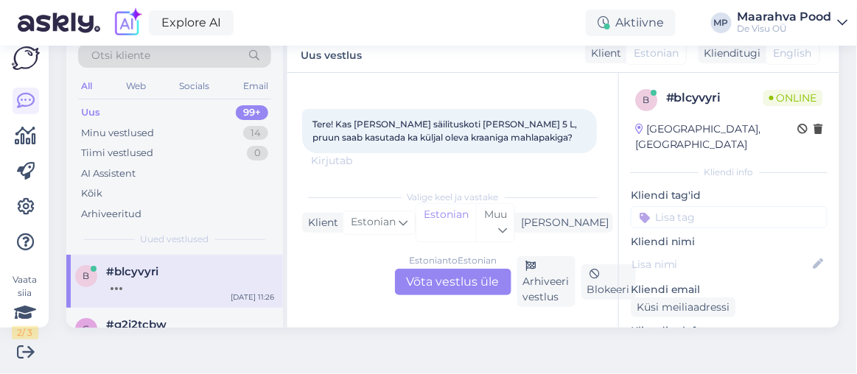  What do you see at coordinates (26, 58) in the screenshot?
I see `img: Askly Logo` at bounding box center [26, 58].